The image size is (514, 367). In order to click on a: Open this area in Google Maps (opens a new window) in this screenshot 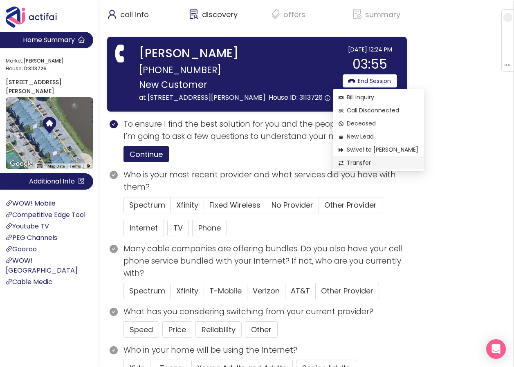, I will do `click(21, 164)`.